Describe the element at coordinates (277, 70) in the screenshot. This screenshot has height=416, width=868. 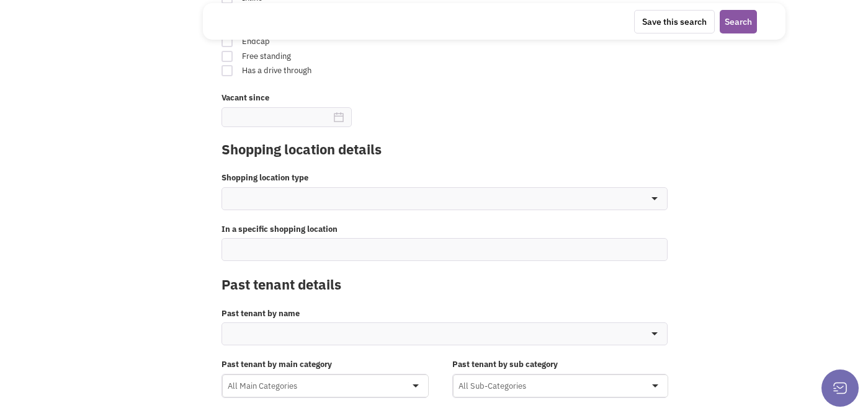
I see `span: Has a drive through` at that location.